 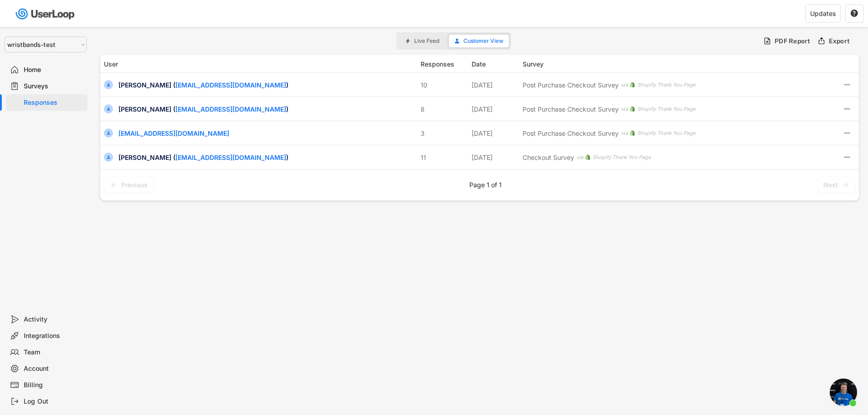 What do you see at coordinates (54, 336) in the screenshot?
I see `div: Integrations` at bounding box center [54, 336].